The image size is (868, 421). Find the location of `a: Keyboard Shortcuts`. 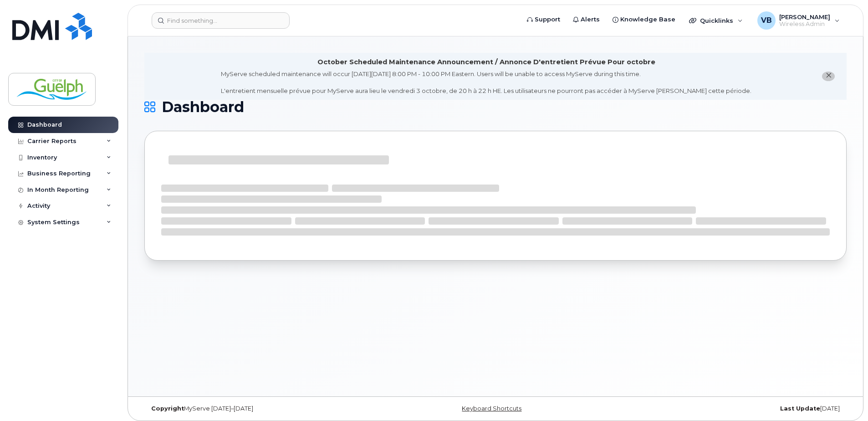

a: Keyboard Shortcuts is located at coordinates (491, 409).